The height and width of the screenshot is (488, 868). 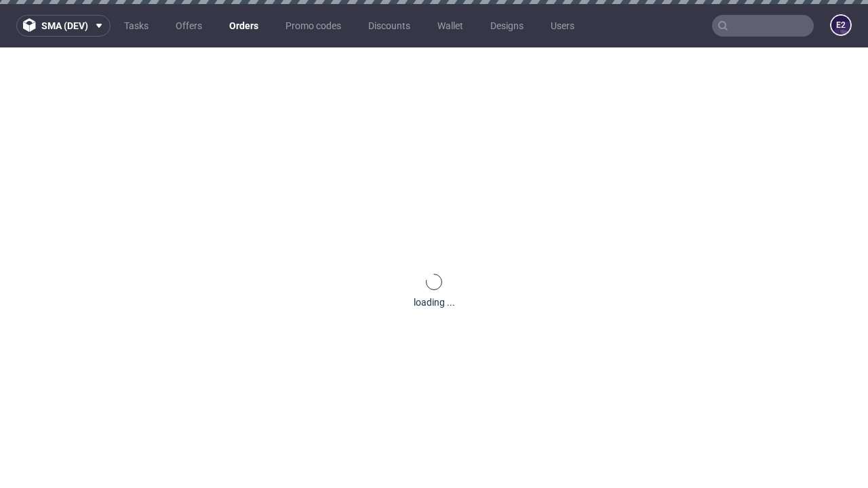 I want to click on a: Users, so click(x=562, y=25).